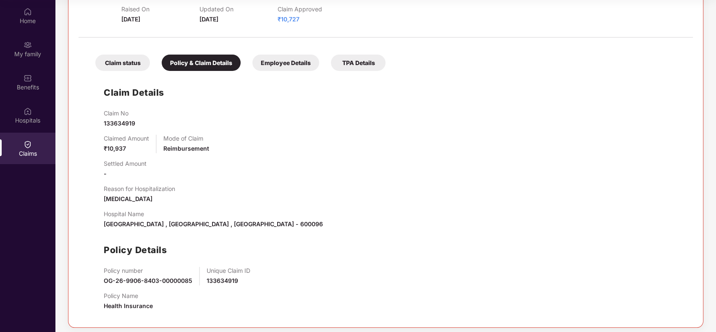  I want to click on p: Hospital Name, so click(213, 214).